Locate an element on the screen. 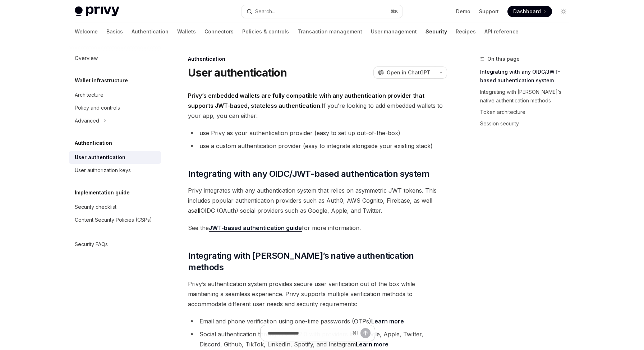 This screenshot has height=350, width=644. li: use a custom authentication provider (easy to integrate alongside your existing stack) is located at coordinates (317, 146).